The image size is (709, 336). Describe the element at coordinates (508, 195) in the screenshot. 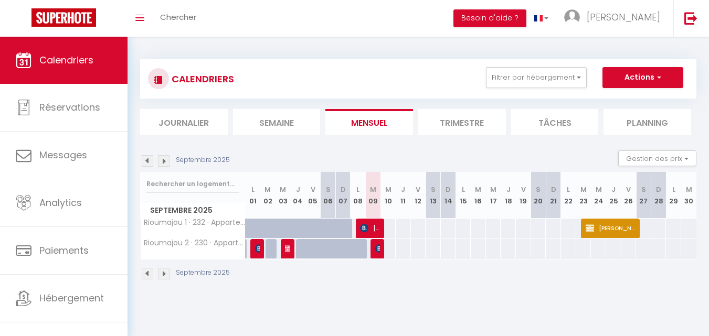

I see `th: 18` at that location.